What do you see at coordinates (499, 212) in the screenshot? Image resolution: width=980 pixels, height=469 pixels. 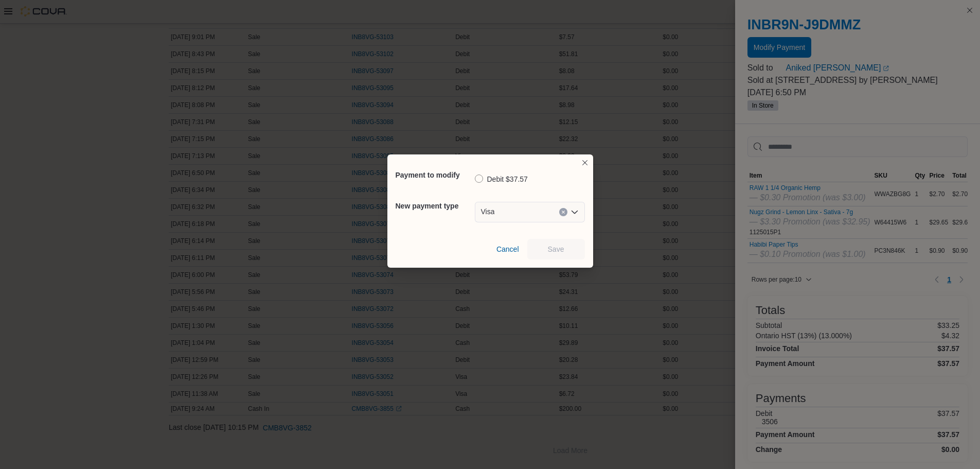 I see `input: Accessible screen reader label` at bounding box center [499, 212].